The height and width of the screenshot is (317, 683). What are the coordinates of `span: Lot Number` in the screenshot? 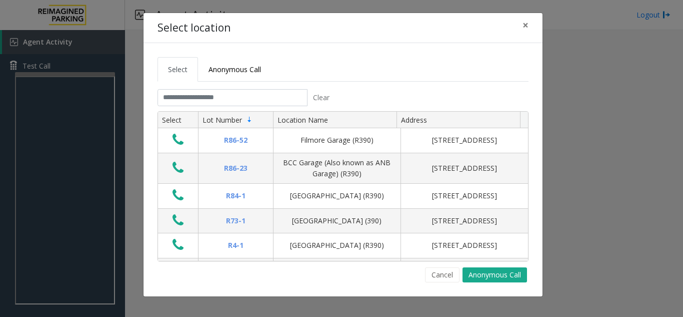 It's located at (222, 120).